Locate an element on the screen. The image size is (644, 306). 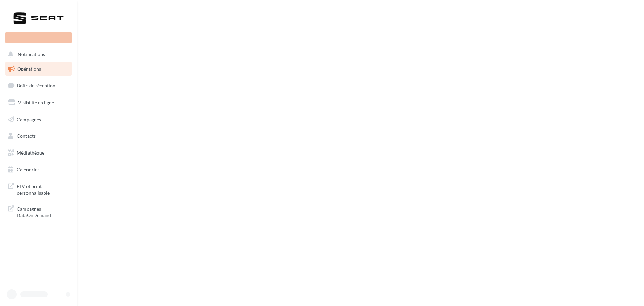
a: Campagnes DataOnDemand is located at coordinates (38, 211).